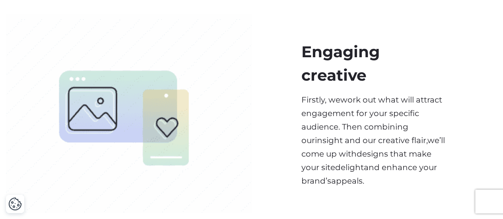 The width and height of the screenshot is (503, 219). I want to click on span: delight, so click(350, 167).